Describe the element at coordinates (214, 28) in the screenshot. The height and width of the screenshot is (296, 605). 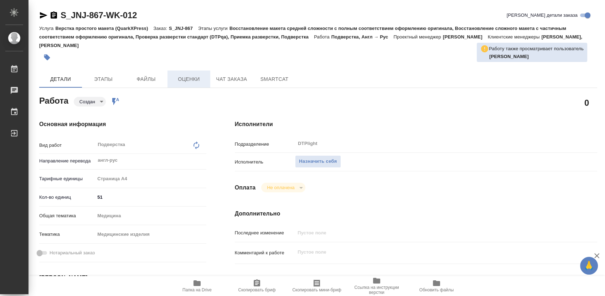
I see `p: Этапы услуги` at that location.